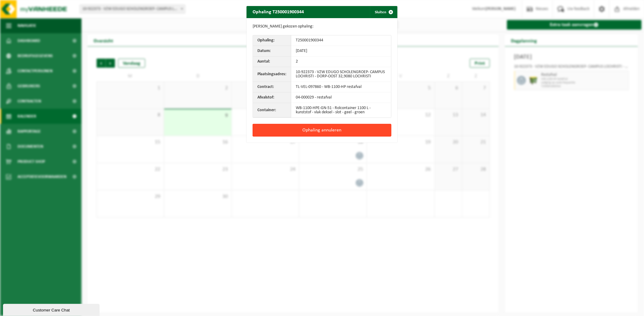 The height and width of the screenshot is (316, 644). I want to click on th: Datum:, so click(272, 51).